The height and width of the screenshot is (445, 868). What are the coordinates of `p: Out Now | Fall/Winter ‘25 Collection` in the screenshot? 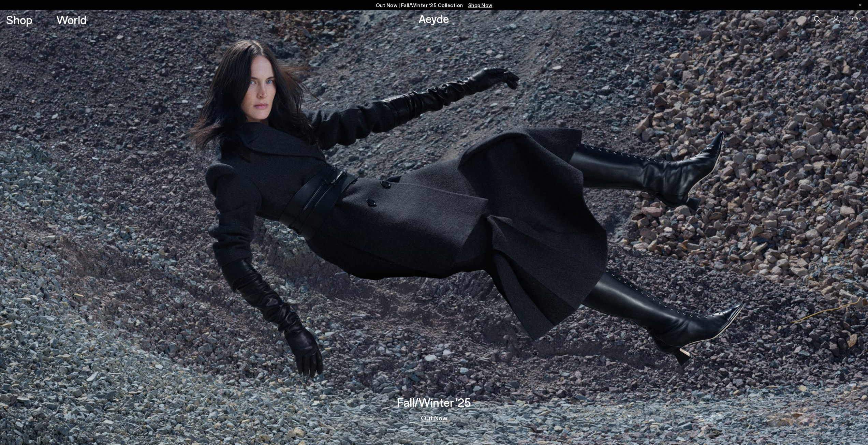 It's located at (434, 5).